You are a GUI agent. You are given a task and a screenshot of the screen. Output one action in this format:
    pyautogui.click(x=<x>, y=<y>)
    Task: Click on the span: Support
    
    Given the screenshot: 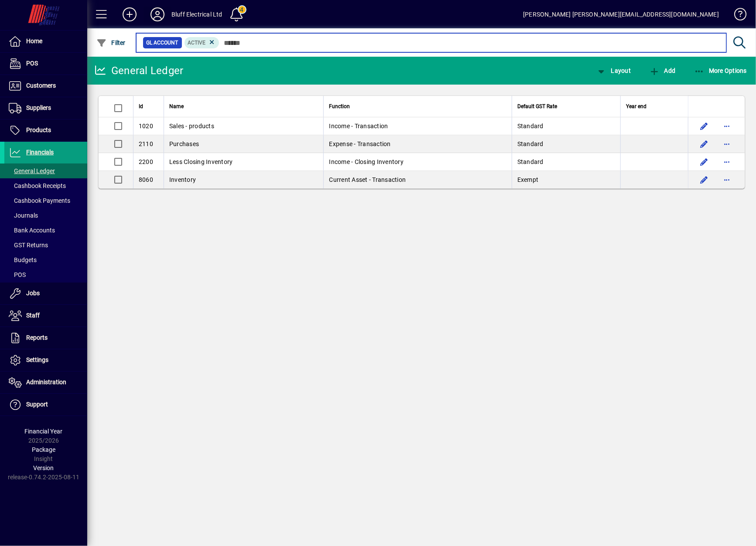 What is the action you would take?
    pyautogui.click(x=37, y=405)
    